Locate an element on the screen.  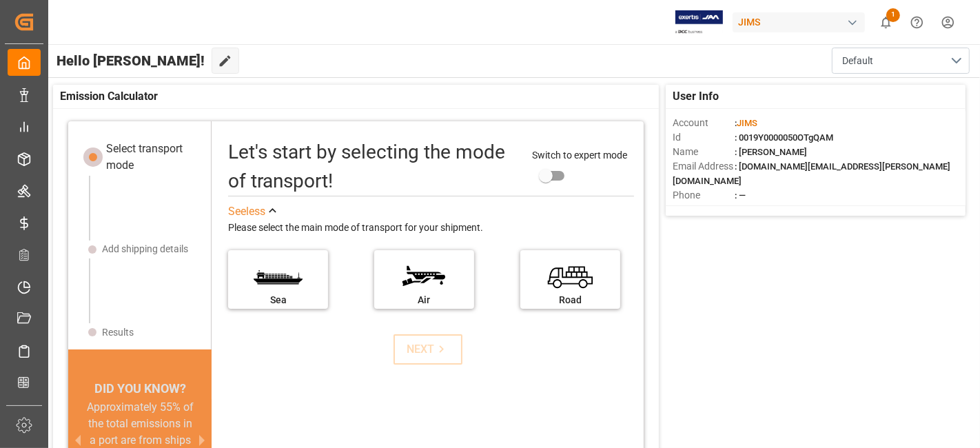
button: JIMS is located at coordinates (801, 22).